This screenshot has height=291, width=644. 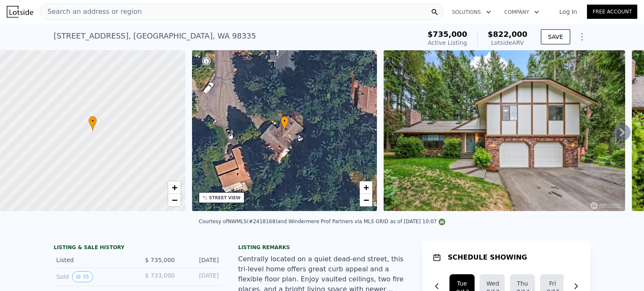 I want to click on button: SAVE, so click(x=556, y=37).